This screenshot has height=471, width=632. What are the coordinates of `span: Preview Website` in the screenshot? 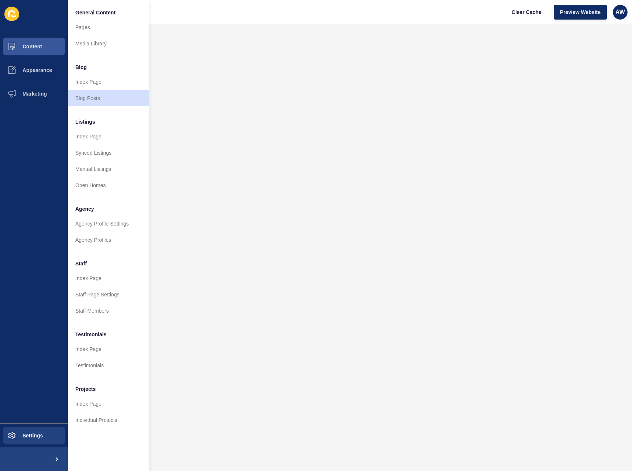 It's located at (581, 12).